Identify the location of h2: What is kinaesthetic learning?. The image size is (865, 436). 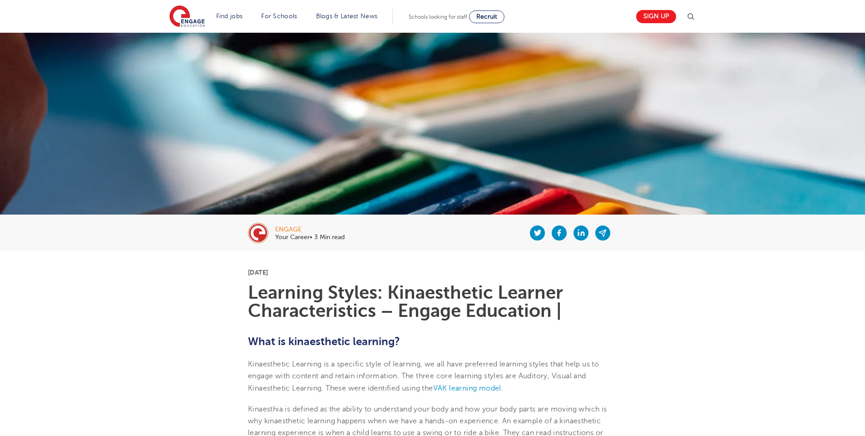
(432, 341).